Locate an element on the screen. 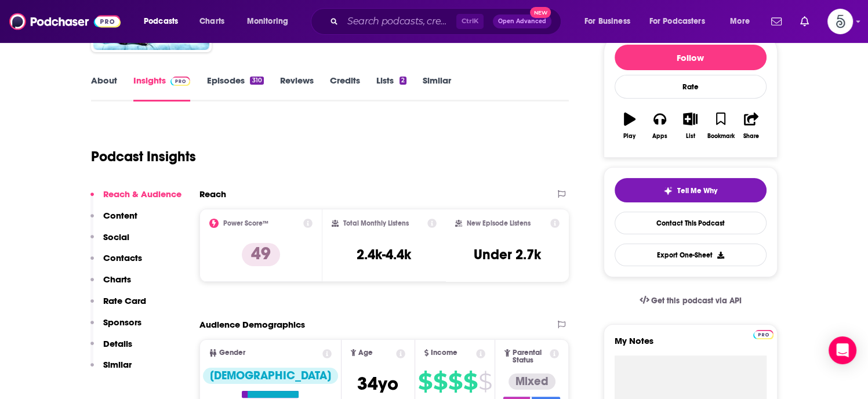 The width and height of the screenshot is (868, 399). h3: 2.4k-4.4k is located at coordinates (384, 254).